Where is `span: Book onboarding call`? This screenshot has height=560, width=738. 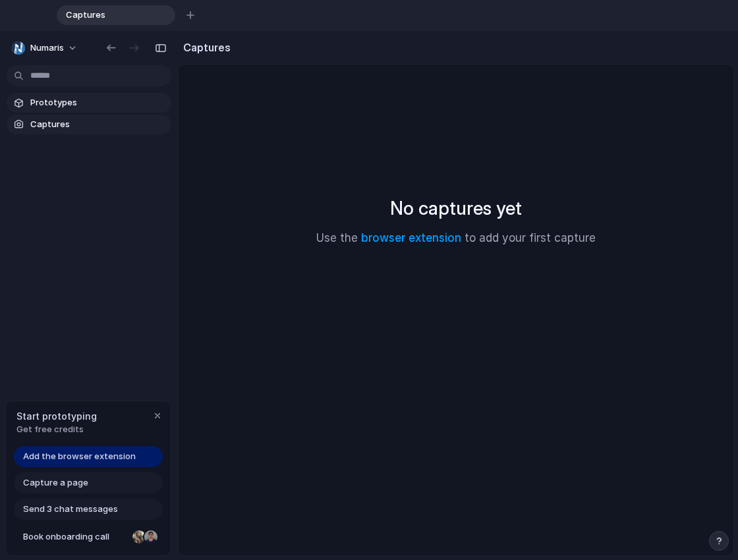
span: Book onboarding call is located at coordinates (75, 537).